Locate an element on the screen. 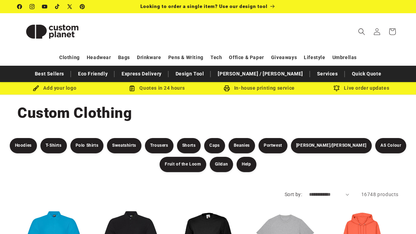 The image size is (416, 234). a: AS Colour is located at coordinates (390, 146).